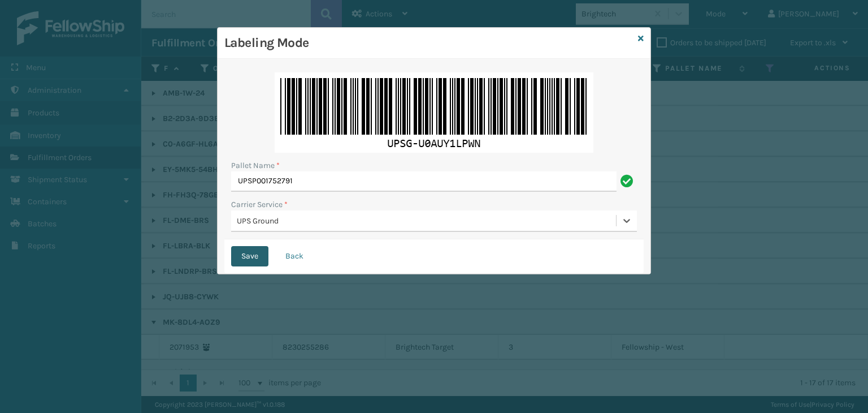  I want to click on label: Pallet Name, so click(255, 165).